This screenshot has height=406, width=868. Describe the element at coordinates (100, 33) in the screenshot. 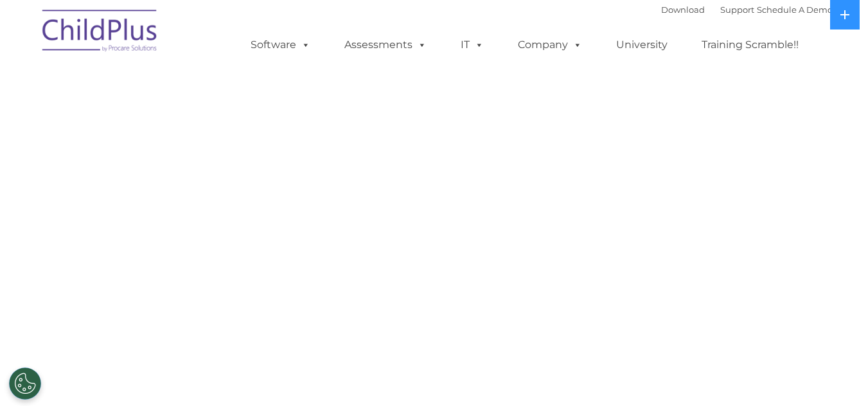

I see `img: ChildPlus by Procare Solutions` at that location.